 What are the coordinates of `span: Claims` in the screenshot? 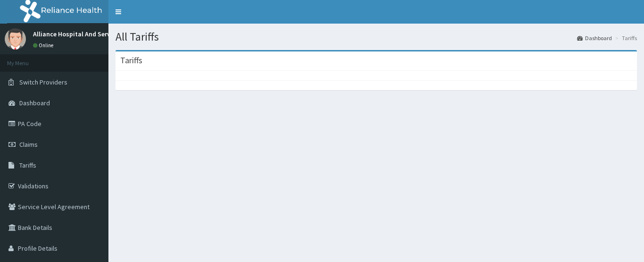 It's located at (28, 144).